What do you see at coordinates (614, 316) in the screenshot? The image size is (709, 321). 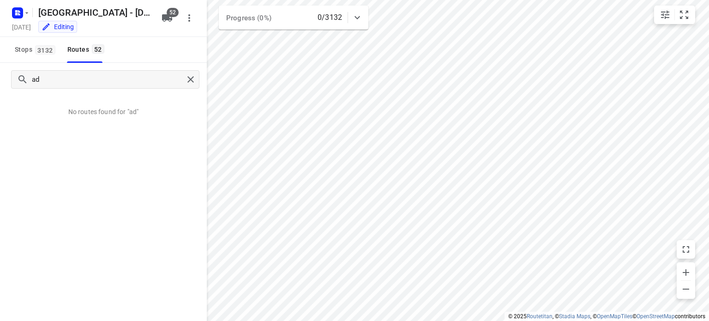 I see `a: OpenMapTiles` at bounding box center [614, 316].